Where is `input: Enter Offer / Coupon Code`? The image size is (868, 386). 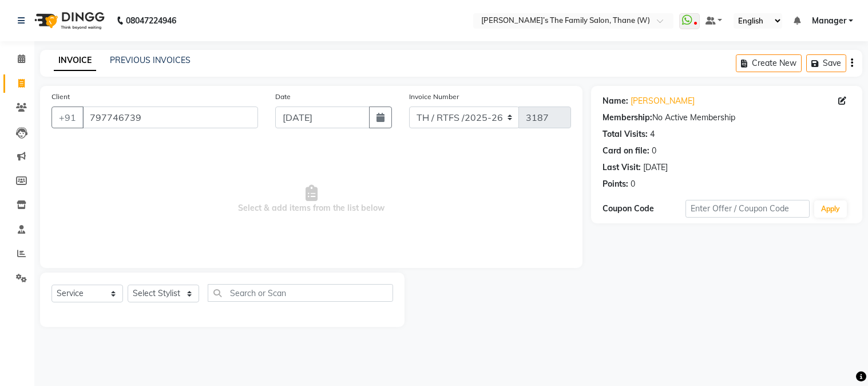 input: Enter Offer / Coupon Code is located at coordinates (748, 208).